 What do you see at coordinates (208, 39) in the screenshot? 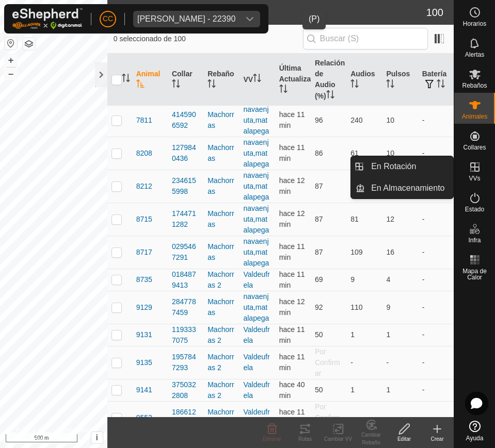
I see `span: 0 seleccionado de 100` at bounding box center [208, 39].